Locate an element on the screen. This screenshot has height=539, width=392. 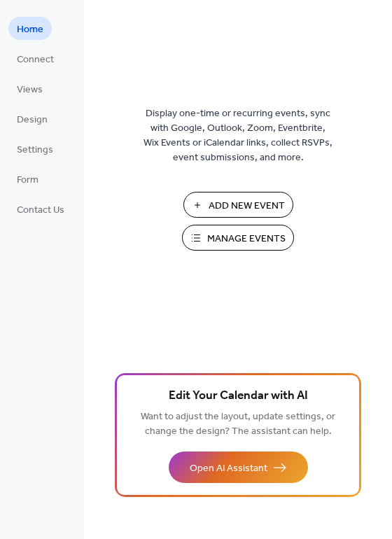
span: Settings is located at coordinates (35, 150).